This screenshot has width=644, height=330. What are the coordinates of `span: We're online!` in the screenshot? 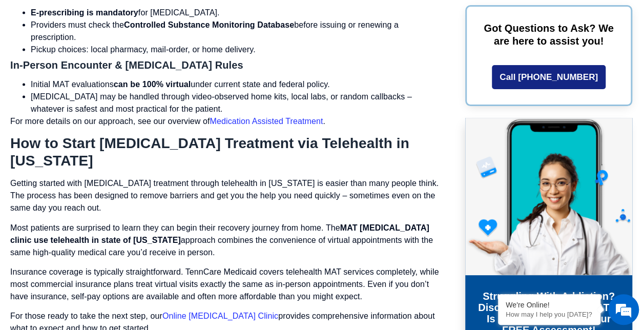 It's located at (101, 151).